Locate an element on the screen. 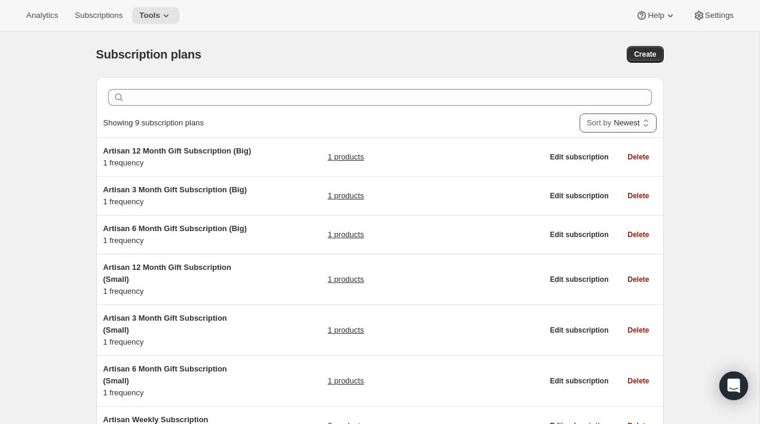 Image resolution: width=760 pixels, height=424 pixels. span: Artisan 6 Month Gift Subscription (Small) is located at coordinates (165, 375).